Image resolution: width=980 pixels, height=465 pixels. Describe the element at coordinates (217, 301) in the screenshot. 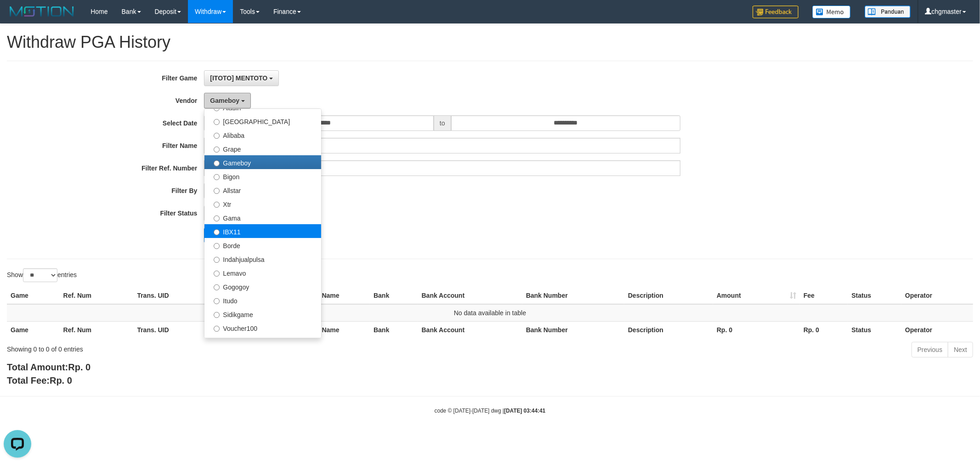

I see `input: Itudo` at that location.